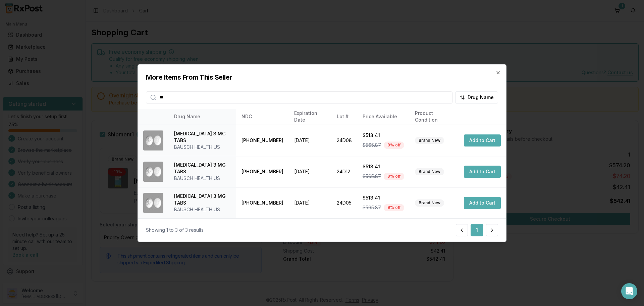  What do you see at coordinates (322, 77) in the screenshot?
I see `h2: More Items From This Seller` at bounding box center [322, 77].